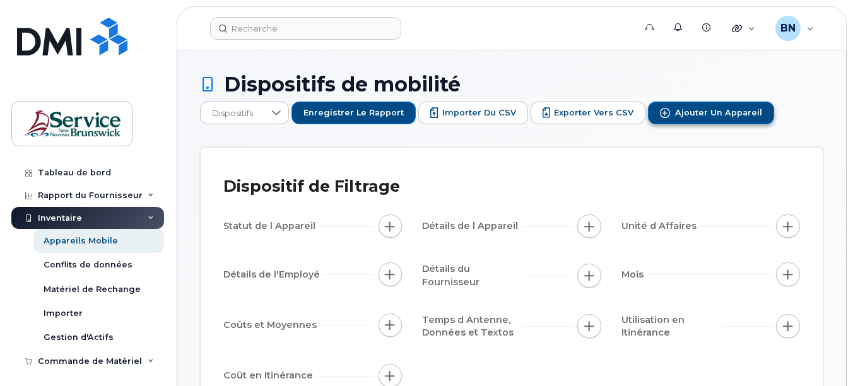  What do you see at coordinates (660, 226) in the screenshot?
I see `span: Unité d Affaires` at bounding box center [660, 226].